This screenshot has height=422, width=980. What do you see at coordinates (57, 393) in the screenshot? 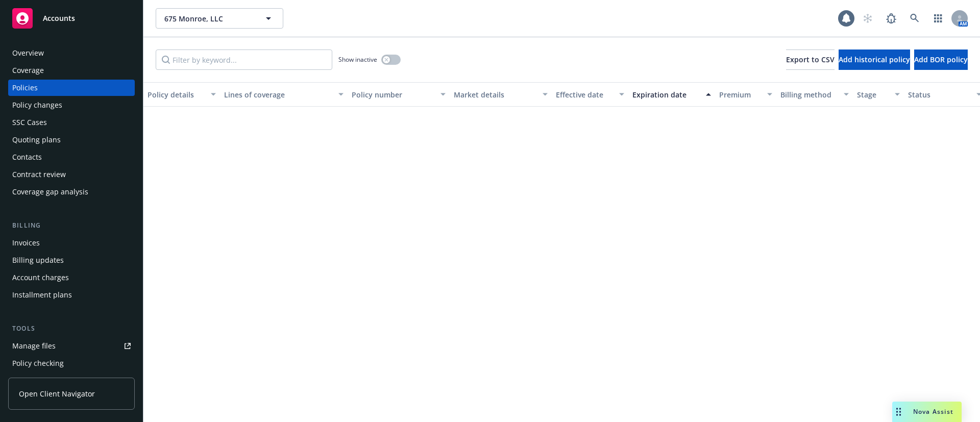
I see `span: Open Client Navigator` at bounding box center [57, 393].